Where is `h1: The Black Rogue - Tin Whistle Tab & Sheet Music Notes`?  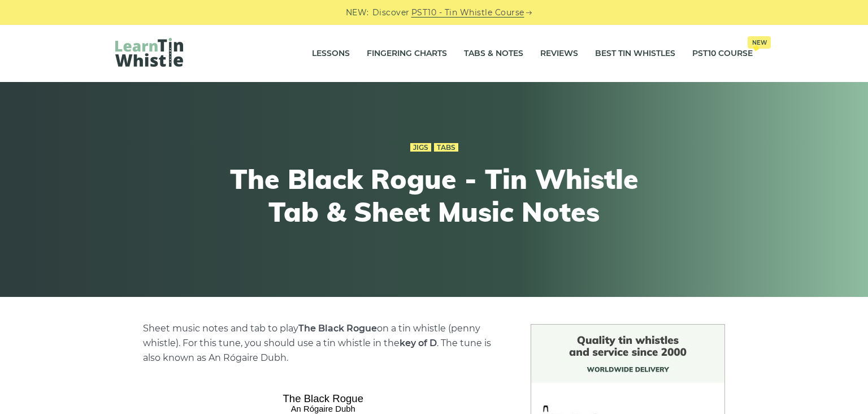 h1: The Black Rogue - Tin Whistle Tab & Sheet Music Notes is located at coordinates (434, 195).